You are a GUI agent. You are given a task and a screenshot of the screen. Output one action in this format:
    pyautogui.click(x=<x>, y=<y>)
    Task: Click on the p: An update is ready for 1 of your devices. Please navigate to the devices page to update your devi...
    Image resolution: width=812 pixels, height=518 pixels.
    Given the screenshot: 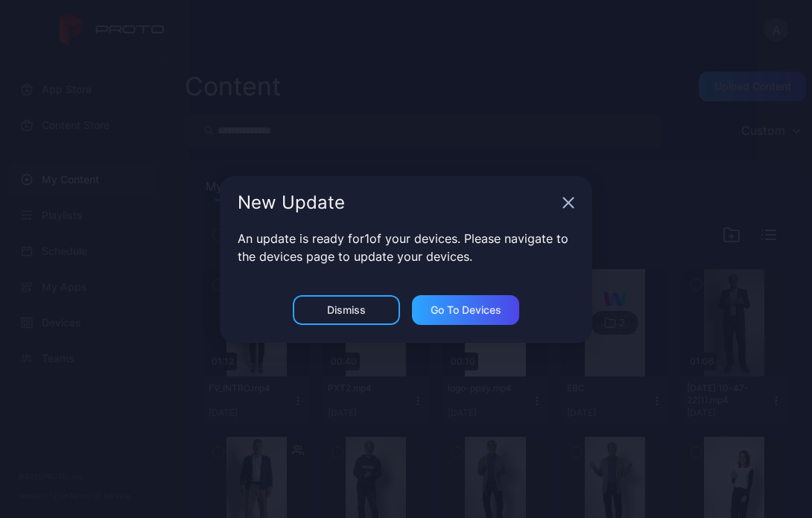 What is the action you would take?
    pyautogui.click(x=406, y=247)
    